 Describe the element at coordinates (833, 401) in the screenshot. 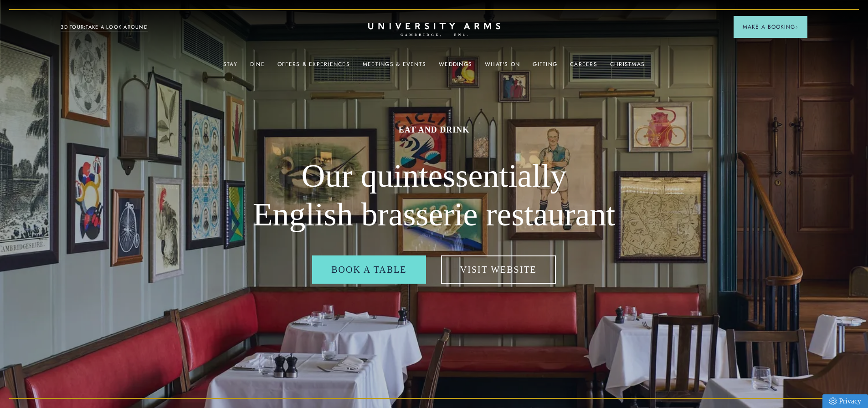

I see `img: Privacy` at that location.